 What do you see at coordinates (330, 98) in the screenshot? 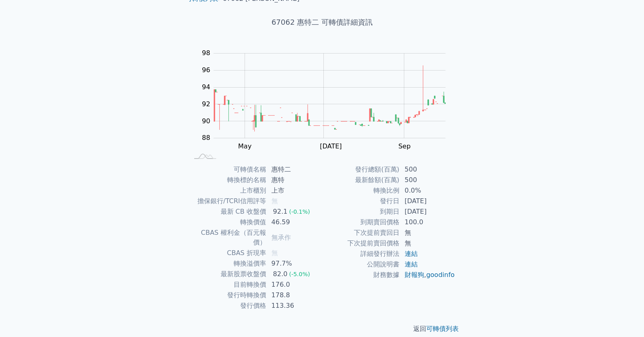
I see `g: Series` at bounding box center [330, 98].